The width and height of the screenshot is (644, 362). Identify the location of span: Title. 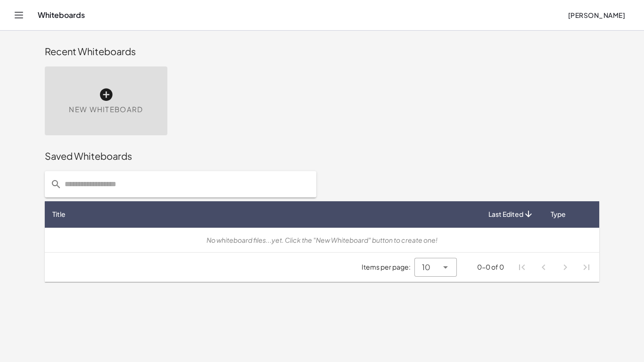
(59, 214).